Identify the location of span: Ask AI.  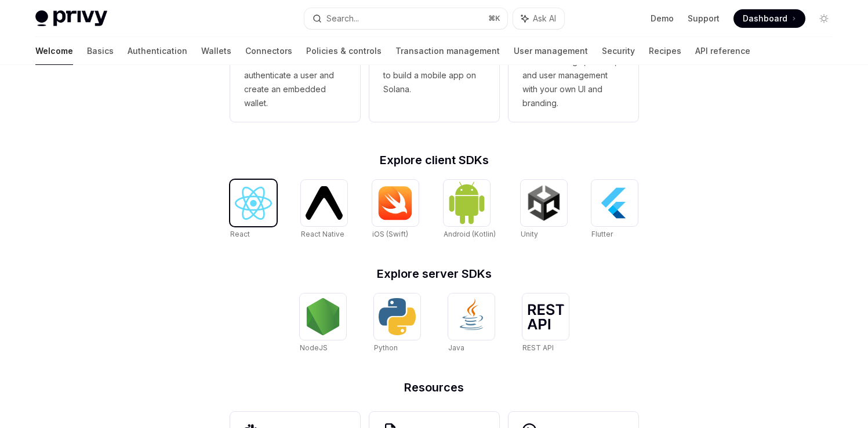
(545, 18).